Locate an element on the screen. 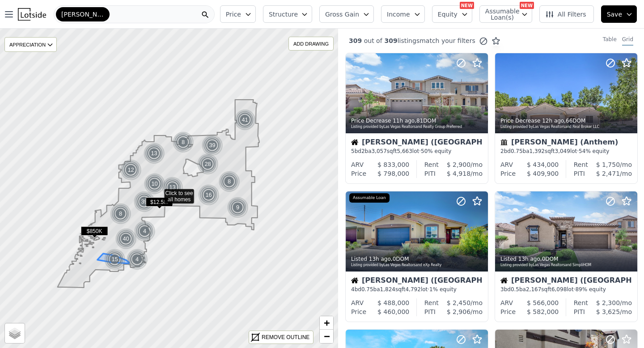 The image size is (644, 348). div: REMOVE OUTLINE is located at coordinates (285, 337).